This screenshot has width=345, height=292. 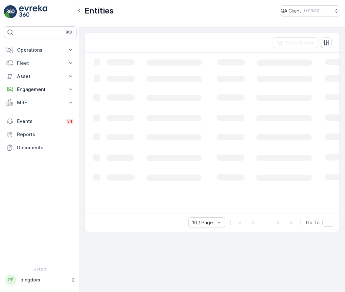 What do you see at coordinates (69, 32) in the screenshot?
I see `p: ⌘B` at bounding box center [69, 32].